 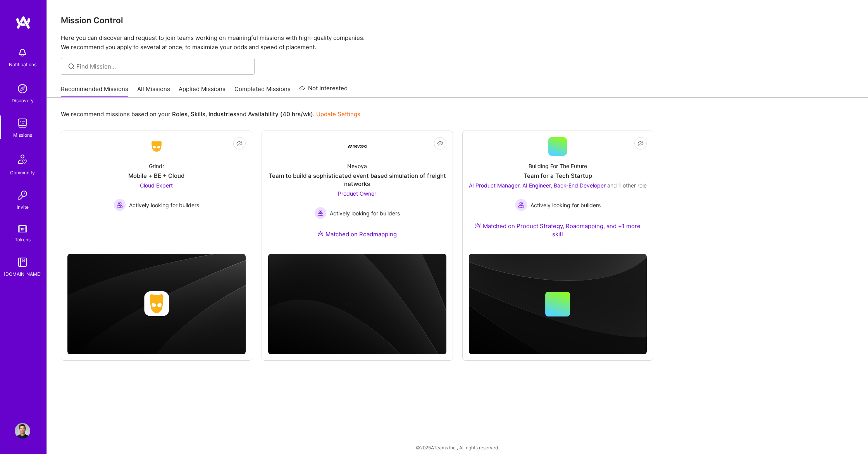 I want to click on a: Building For The FutureTeam for a Tech StartupAI Product Manager, AI Engineer, Back-End Developer..., so click(x=558, y=193).